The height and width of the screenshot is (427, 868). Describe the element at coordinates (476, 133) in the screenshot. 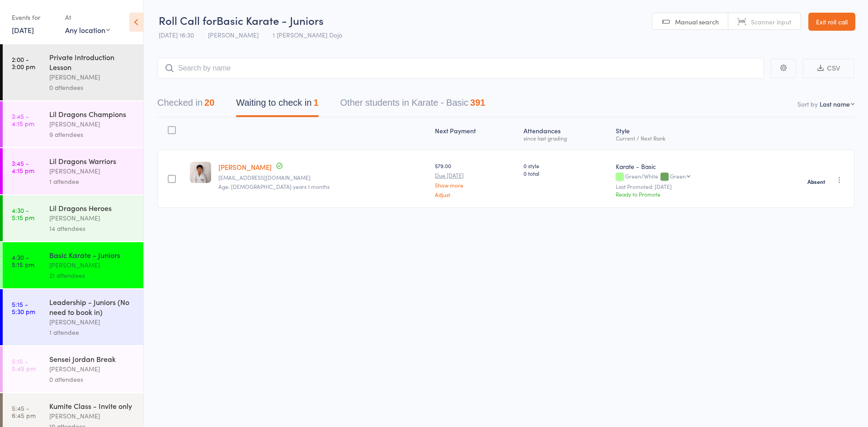

I see `div: Next Payment` at that location.